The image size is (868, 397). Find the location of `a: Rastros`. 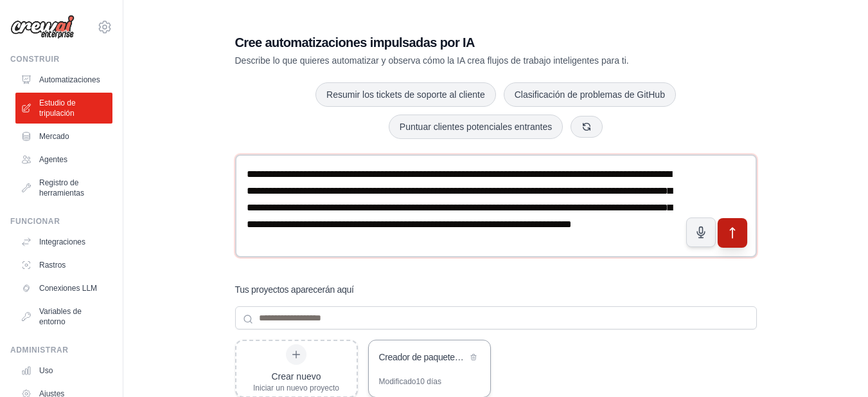

a: Rastros is located at coordinates (63, 265).